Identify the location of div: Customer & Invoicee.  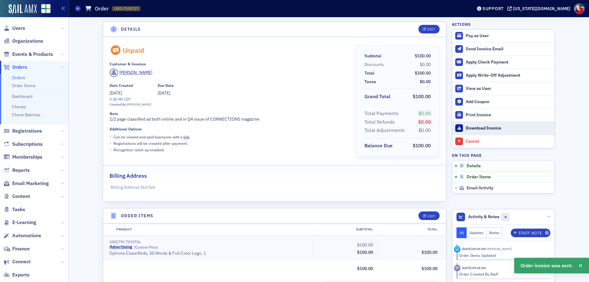
(128, 64).